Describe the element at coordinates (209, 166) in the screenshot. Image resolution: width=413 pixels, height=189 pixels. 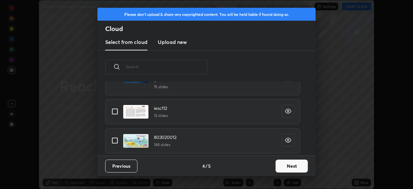
I see `h4: 5` at that location.